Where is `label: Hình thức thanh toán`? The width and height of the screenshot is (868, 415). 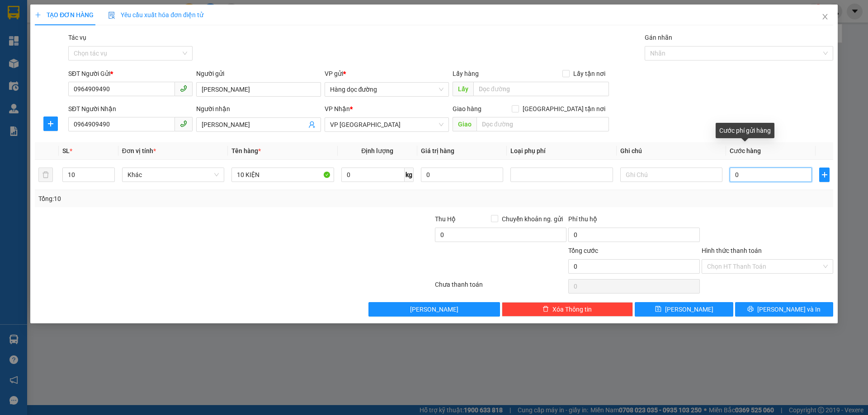 label: Hình thức thanh toán is located at coordinates (731, 251).